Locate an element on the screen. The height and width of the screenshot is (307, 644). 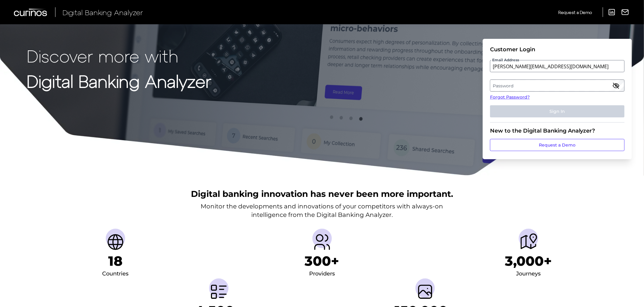
img: Screenshots is located at coordinates (425, 292).